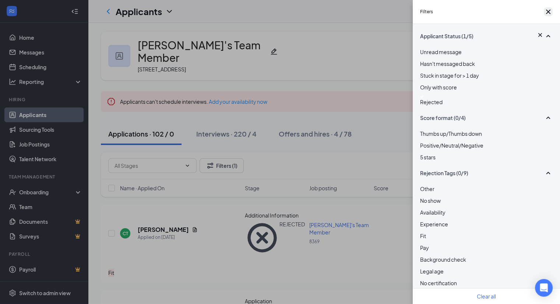 The image size is (560, 304). What do you see at coordinates (423, 236) in the screenshot?
I see `span: Fit` at bounding box center [423, 236].